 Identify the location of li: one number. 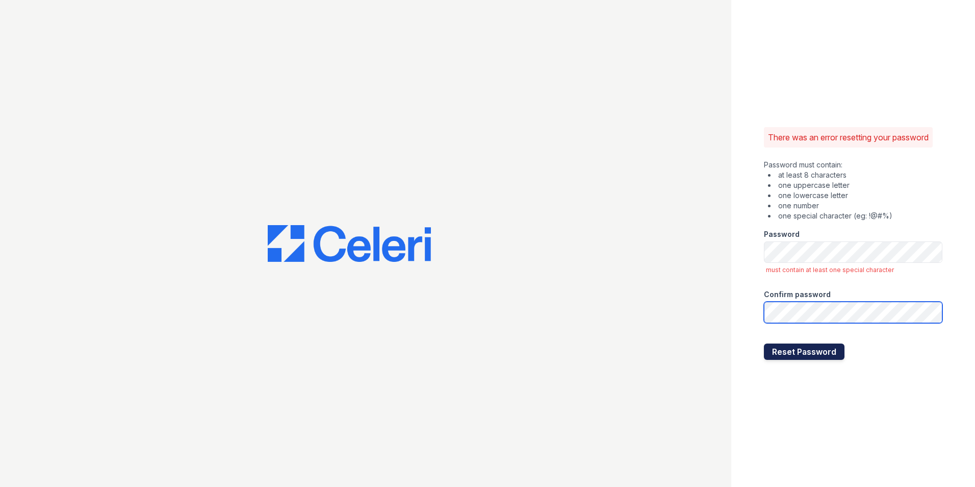
(855, 206).